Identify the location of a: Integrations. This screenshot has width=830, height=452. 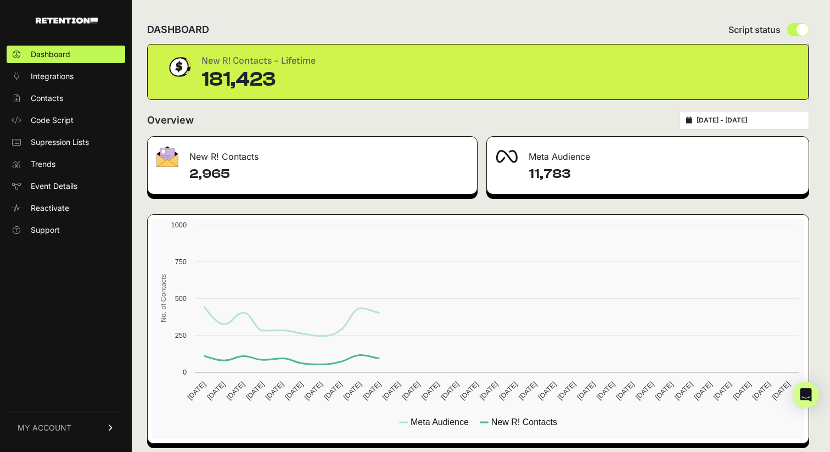
(66, 76).